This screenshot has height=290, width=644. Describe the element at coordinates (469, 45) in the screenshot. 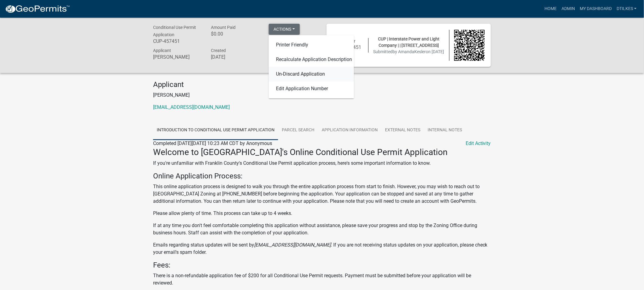

I see `img: QR code` at that location.